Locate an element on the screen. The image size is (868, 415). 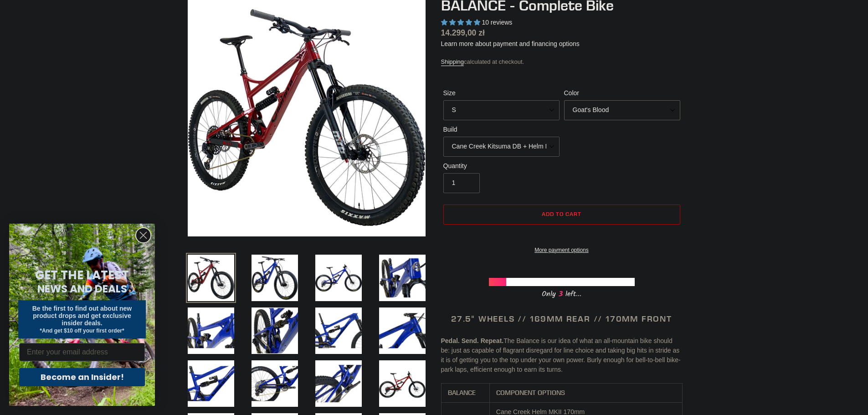
button: Add to cart is located at coordinates (562, 215).